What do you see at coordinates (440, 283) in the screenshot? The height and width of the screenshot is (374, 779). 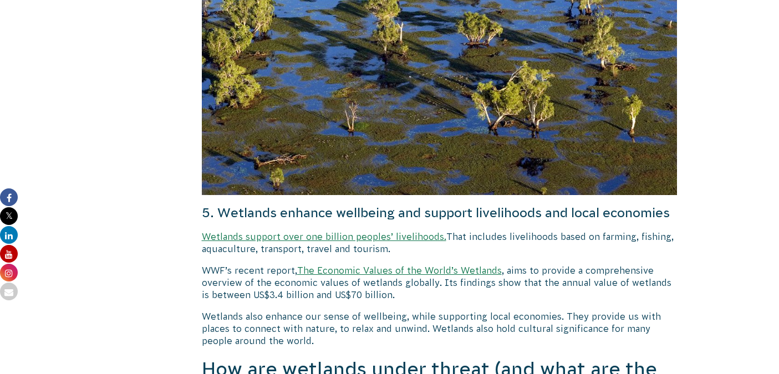 I see `p: WWF’s recent report, , aims to provide a comprehensive overview of the economic values of wetland...` at bounding box center [440, 283].